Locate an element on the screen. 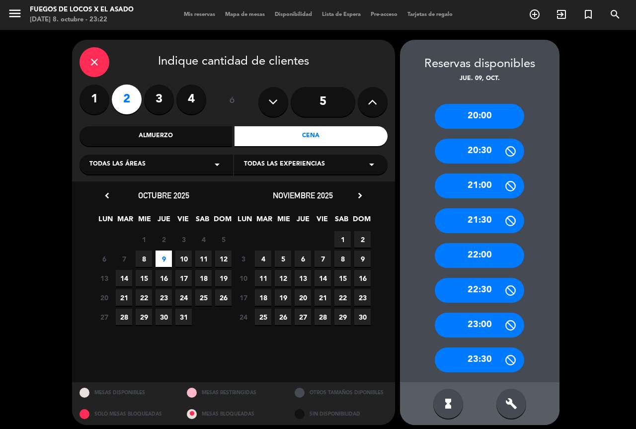 The height and width of the screenshot is (429, 636). span: VIE is located at coordinates (183, 221).